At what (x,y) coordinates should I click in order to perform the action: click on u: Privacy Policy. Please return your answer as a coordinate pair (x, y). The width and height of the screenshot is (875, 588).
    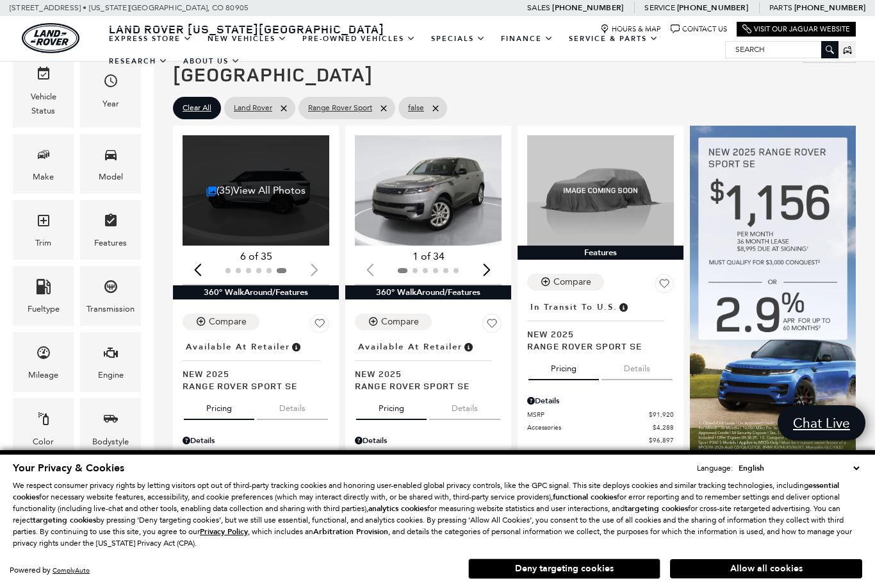
    Looking at the image, I should click on (224, 532).